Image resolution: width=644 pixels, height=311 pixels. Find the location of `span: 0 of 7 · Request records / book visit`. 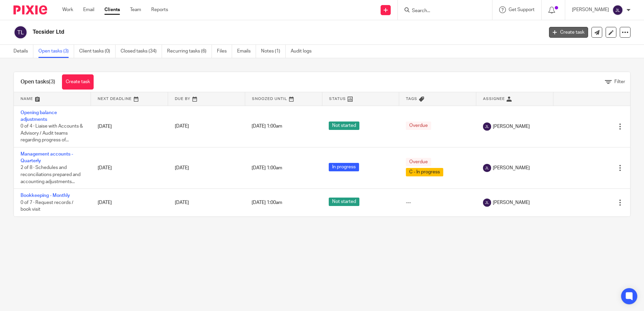

span: 0 of 7 · Request records / book visit is located at coordinates (47, 206).